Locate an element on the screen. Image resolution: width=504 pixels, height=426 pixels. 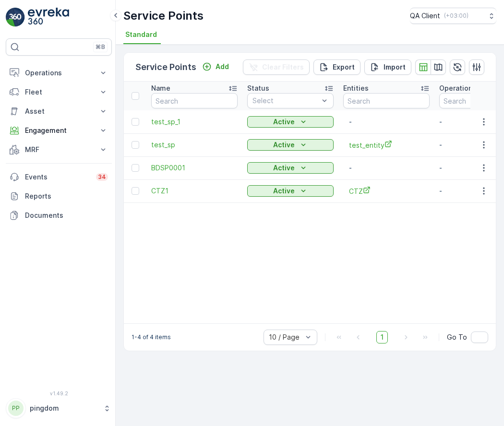
button: Export is located at coordinates (337, 68).